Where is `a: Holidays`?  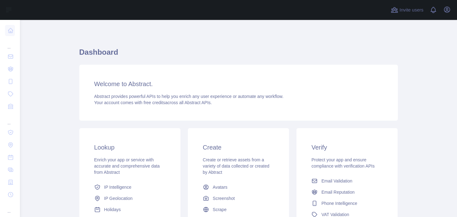 a: Holidays is located at coordinates (130, 209).